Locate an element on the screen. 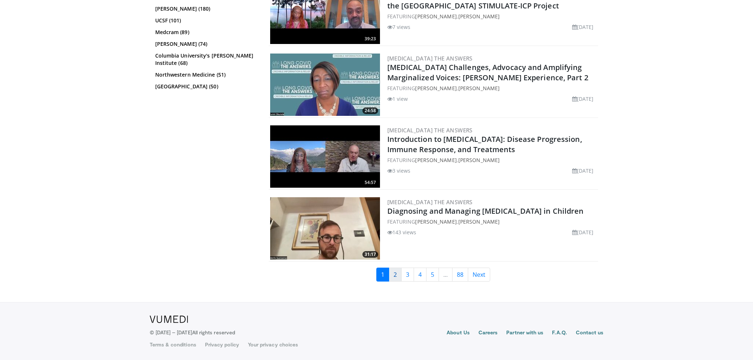 The height and width of the screenshot is (360, 753). a: Careers is located at coordinates (488, 333).